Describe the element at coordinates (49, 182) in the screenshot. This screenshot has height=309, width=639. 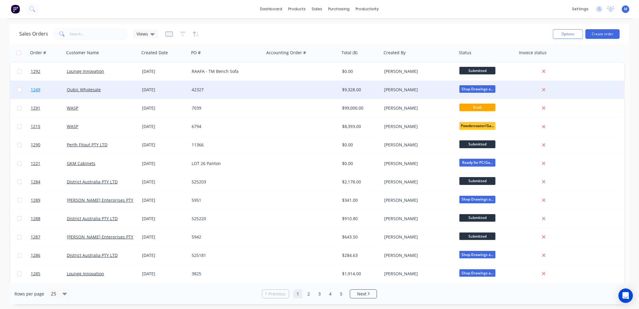
I see `a: 1284` at that location.